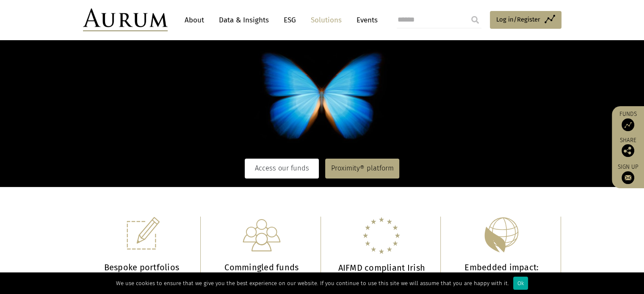 This screenshot has width=644, height=294. I want to click on input: Submit, so click(475, 20).